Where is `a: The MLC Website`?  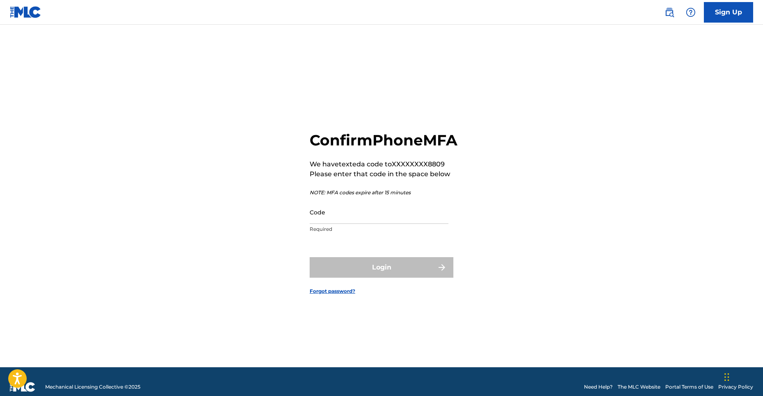 a: The MLC Website is located at coordinates (639, 387).